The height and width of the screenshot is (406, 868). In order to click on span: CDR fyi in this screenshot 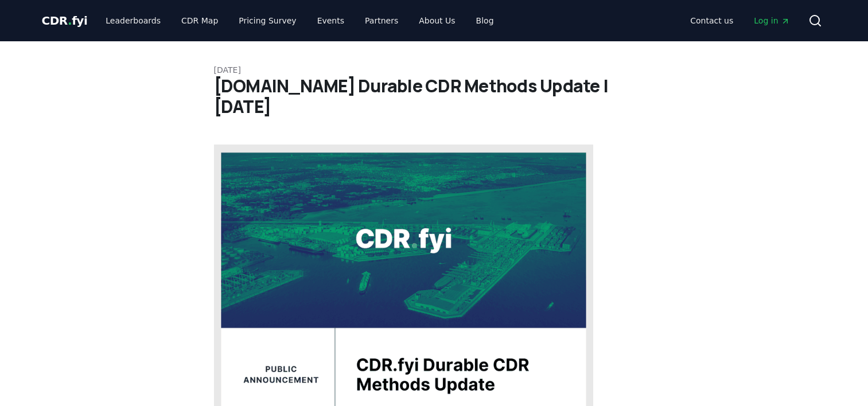, I will do `click(65, 21)`.